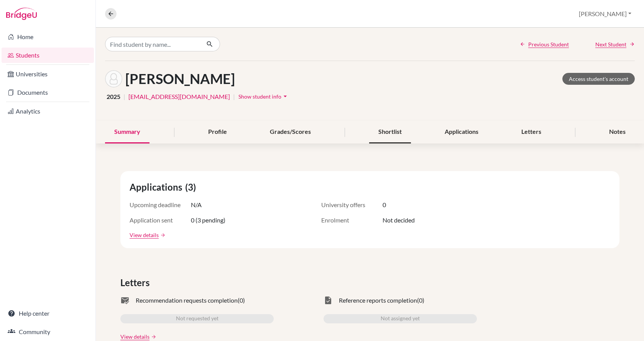  Describe the element at coordinates (48, 55) in the screenshot. I see `a: Students` at that location.